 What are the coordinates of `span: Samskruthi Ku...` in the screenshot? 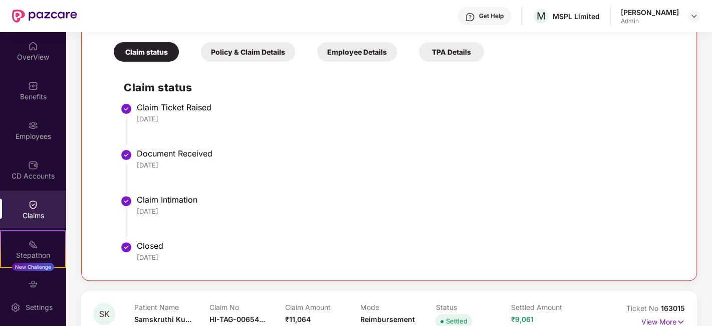 It's located at (163, 319).